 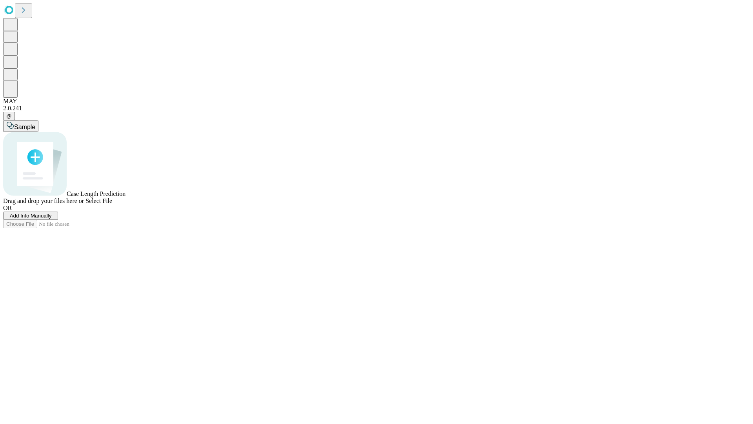 I want to click on span: Add Info Manually, so click(x=31, y=215).